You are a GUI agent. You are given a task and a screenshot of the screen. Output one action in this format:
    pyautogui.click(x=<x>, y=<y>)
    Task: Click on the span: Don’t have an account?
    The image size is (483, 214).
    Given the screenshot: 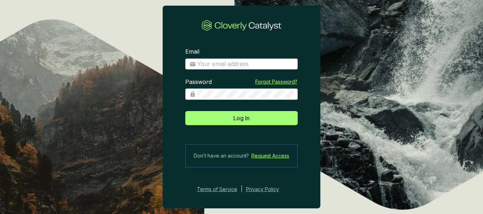 What is the action you would take?
    pyautogui.click(x=221, y=156)
    